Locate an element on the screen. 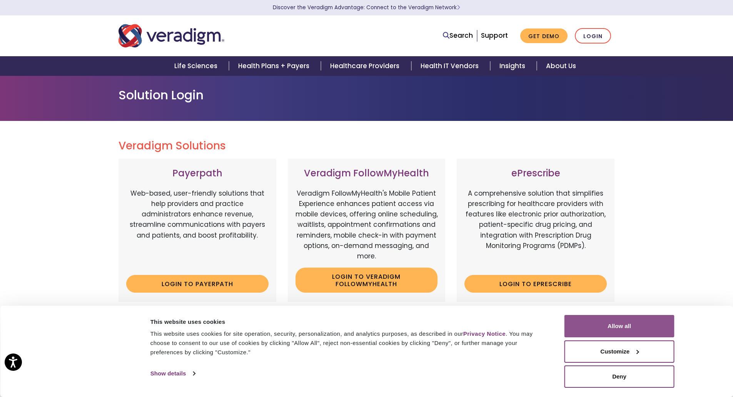 This screenshot has width=733, height=397. h1: Solution Login is located at coordinates (367, 95).